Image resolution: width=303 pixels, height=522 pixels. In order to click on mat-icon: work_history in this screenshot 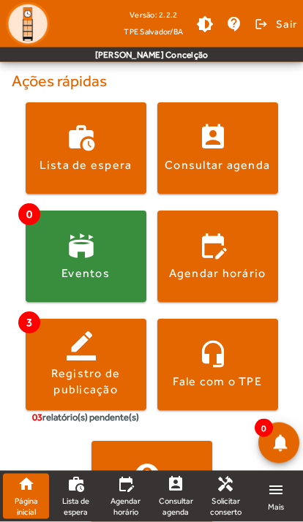, I will do `click(76, 484)`.